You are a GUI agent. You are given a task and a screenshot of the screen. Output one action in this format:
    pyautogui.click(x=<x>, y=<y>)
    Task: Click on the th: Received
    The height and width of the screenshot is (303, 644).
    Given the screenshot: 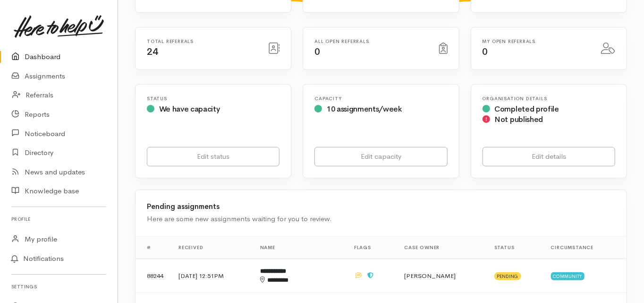 What is the action you would take?
    pyautogui.click(x=212, y=248)
    